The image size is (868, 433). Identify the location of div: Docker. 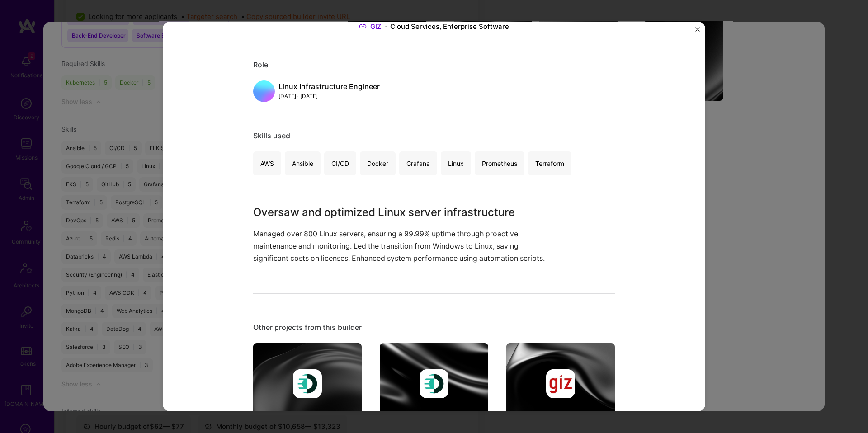
(378, 163).